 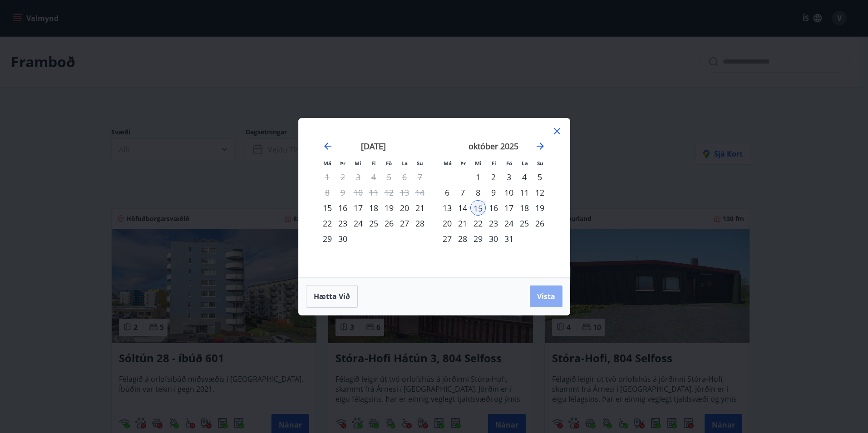 I want to click on td: Choose föstudagur, 10. október 2025 as your check-out date. It’s available., so click(x=509, y=192).